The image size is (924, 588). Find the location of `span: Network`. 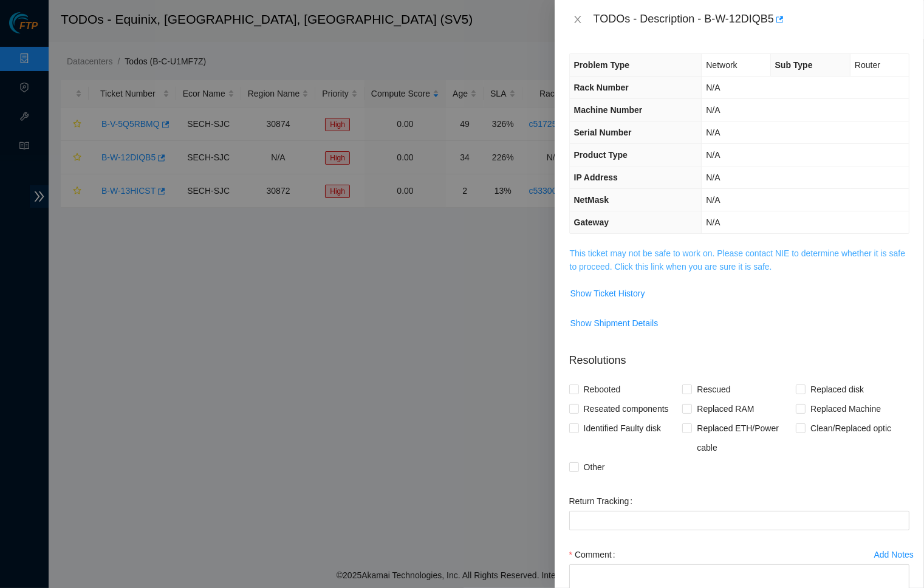

span: Network is located at coordinates (721, 65).